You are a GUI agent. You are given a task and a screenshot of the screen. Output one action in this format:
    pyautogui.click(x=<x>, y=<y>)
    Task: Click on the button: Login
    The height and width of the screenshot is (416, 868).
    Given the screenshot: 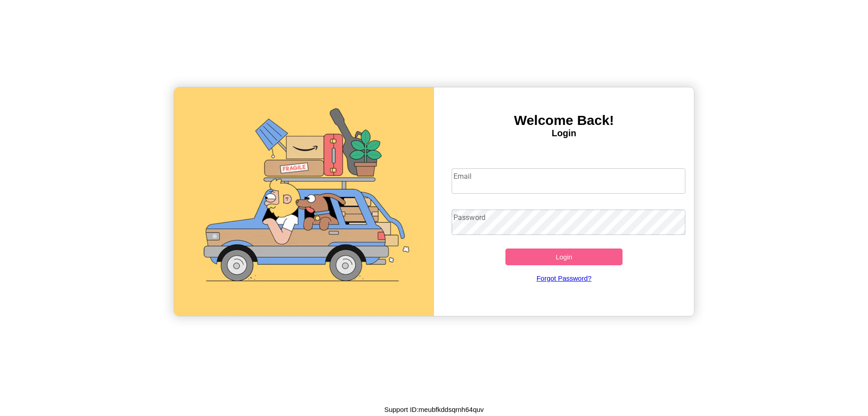 What is the action you would take?
    pyautogui.click(x=564, y=257)
    